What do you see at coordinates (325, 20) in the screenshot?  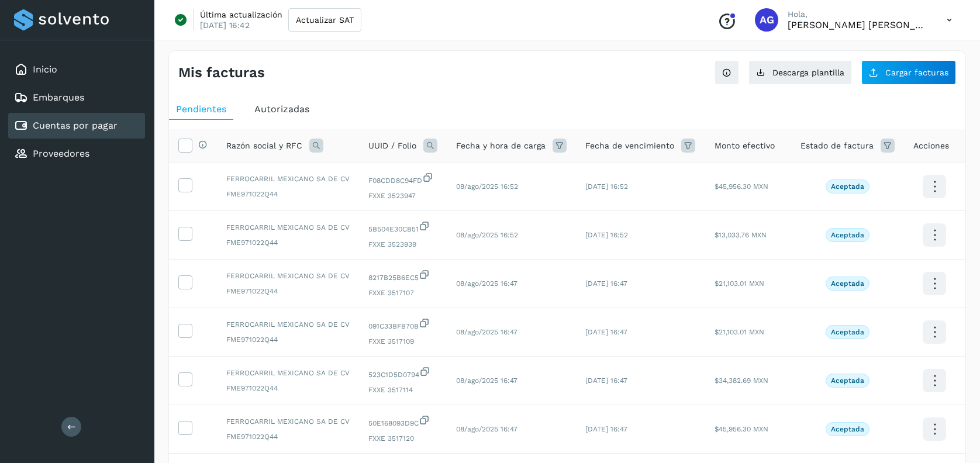 I see `span: Actualizar SAT` at bounding box center [325, 20].